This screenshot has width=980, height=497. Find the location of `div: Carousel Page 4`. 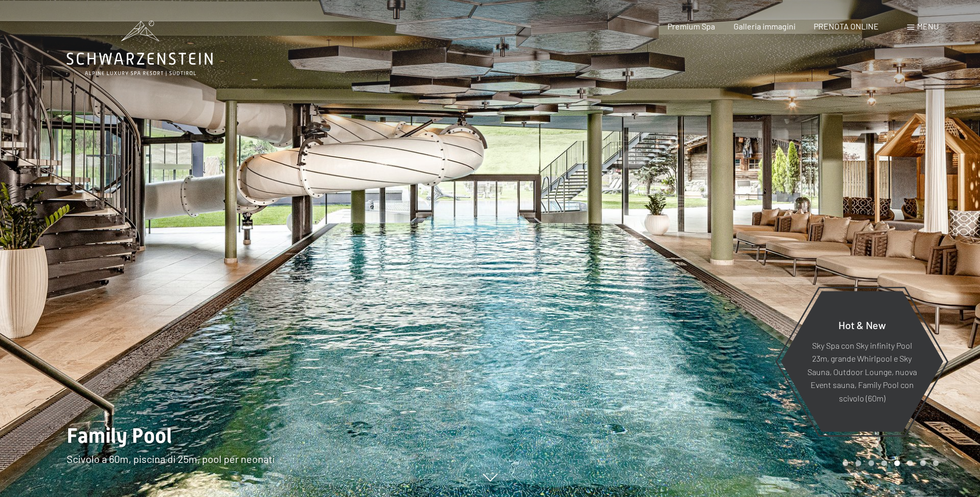

div: Carousel Page 4 is located at coordinates (884, 463).